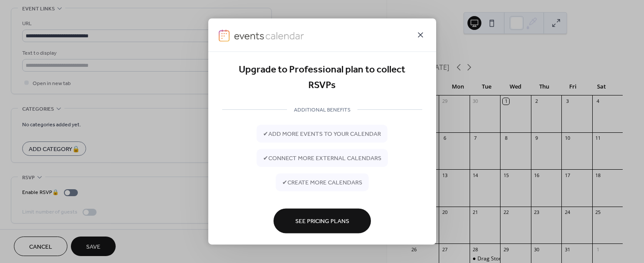 This screenshot has height=263, width=644. Describe the element at coordinates (322, 221) in the screenshot. I see `span: See Pricing Plans` at that location.